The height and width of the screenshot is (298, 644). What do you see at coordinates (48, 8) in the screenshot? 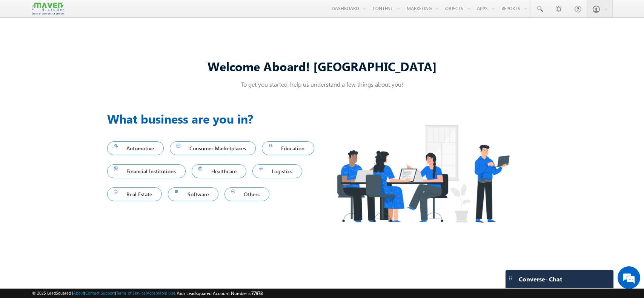
I see `img: Custom Logo` at bounding box center [48, 8].